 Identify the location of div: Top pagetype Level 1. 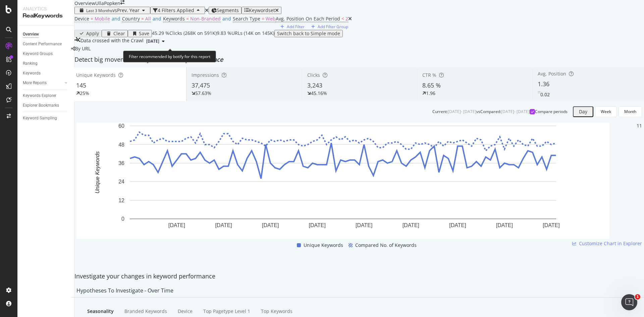
(226, 312).